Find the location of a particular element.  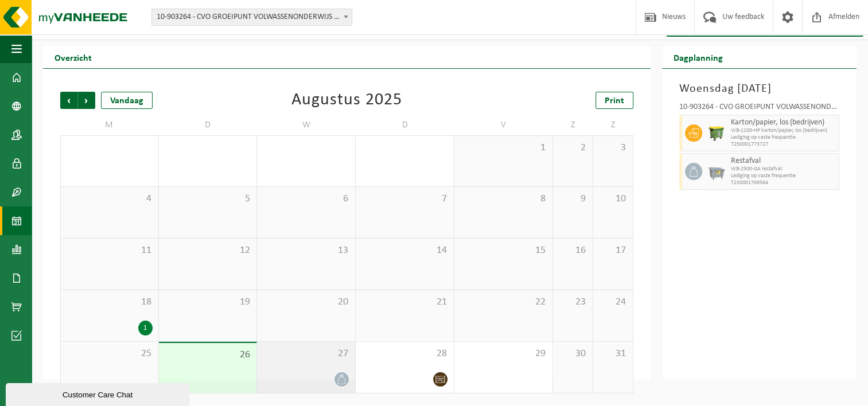

span: Print is located at coordinates (614, 102).